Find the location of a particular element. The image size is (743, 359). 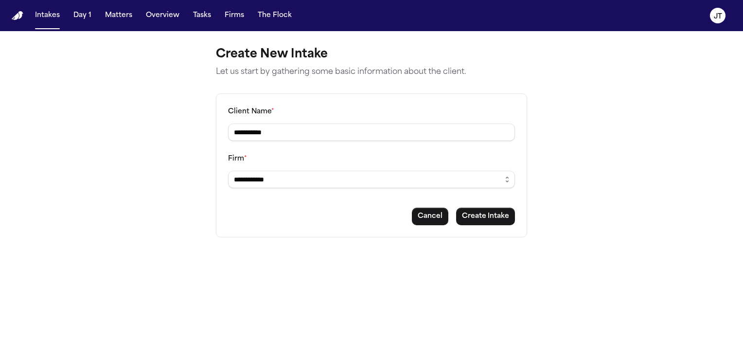

a: Day 1 is located at coordinates (82, 16).